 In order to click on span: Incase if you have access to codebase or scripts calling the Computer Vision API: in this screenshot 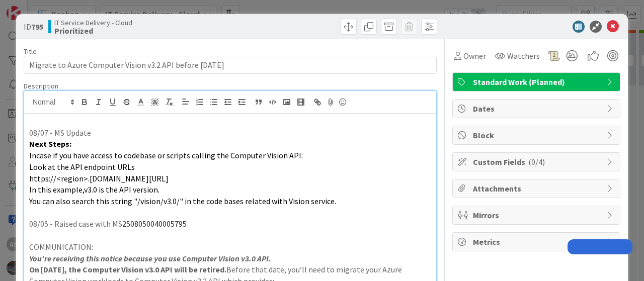, I will do `click(166, 156)`.